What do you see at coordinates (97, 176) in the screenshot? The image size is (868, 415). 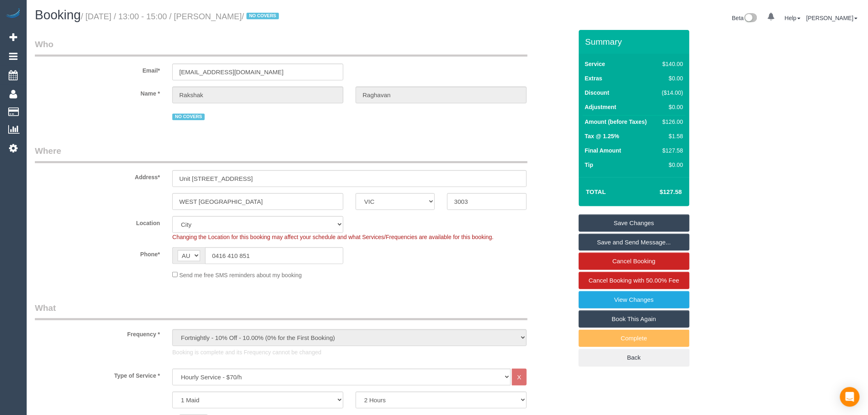 I see `label: Address*` at bounding box center [97, 176].